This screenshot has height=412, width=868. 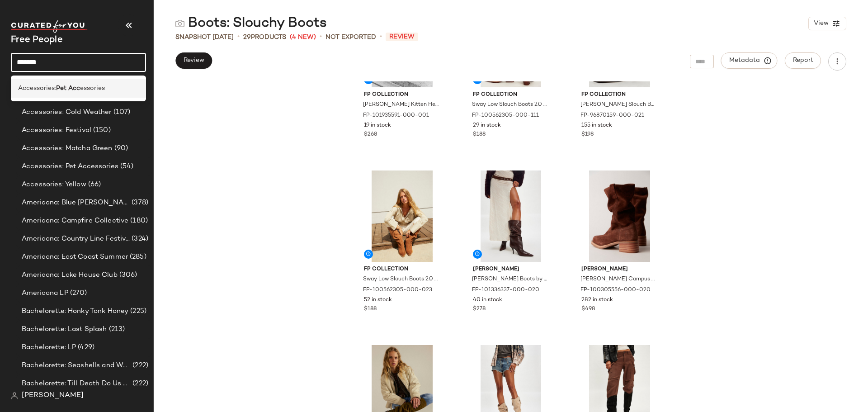 I want to click on span: (90), so click(x=120, y=148).